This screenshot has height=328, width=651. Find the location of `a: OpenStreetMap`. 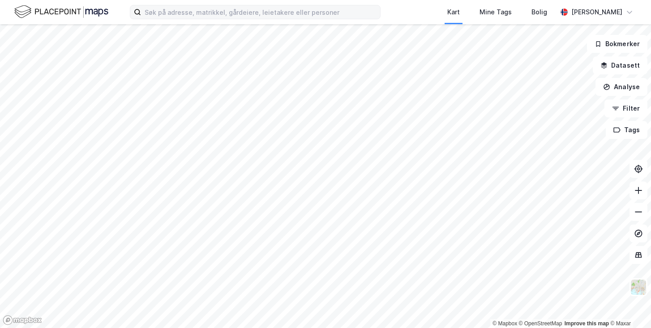

a: OpenStreetMap is located at coordinates (541, 323).